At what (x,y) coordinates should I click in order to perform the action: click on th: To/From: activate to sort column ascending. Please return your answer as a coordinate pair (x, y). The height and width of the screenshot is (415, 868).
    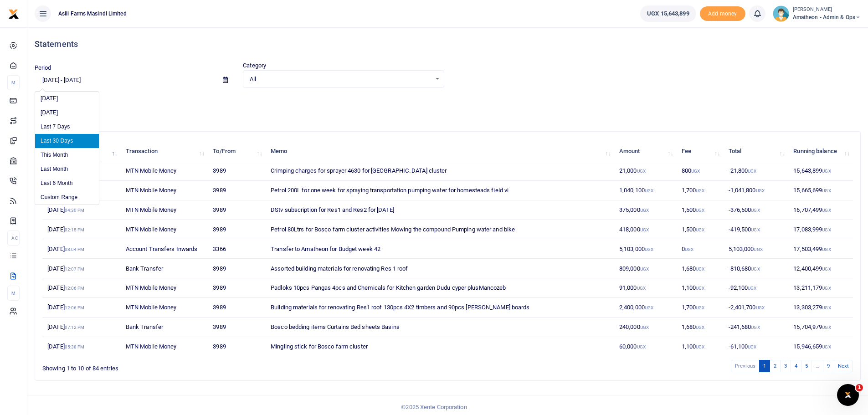
    Looking at the image, I should click on (236, 152).